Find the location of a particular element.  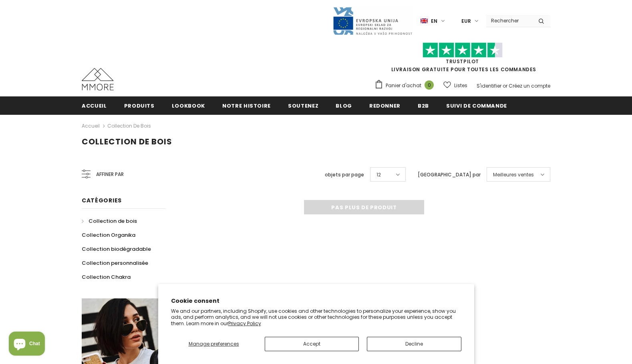

span: Produits is located at coordinates (139, 106).